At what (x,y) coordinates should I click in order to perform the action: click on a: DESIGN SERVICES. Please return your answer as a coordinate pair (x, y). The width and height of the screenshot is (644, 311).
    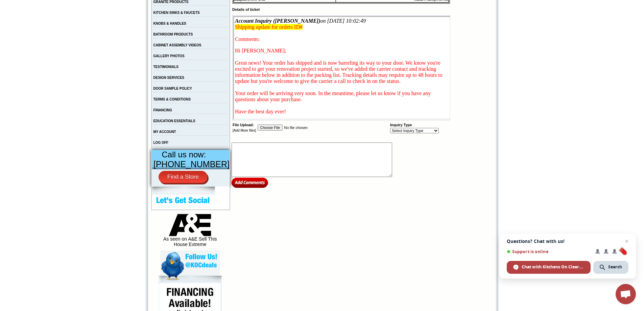
    Looking at the image, I should click on (169, 78).